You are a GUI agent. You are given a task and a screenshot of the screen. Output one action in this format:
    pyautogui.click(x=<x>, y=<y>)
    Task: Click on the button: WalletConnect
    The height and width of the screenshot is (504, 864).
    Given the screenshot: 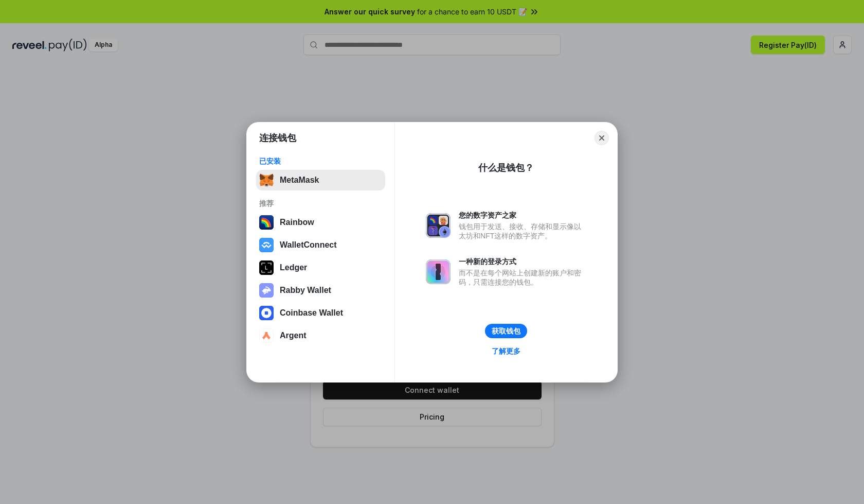 What is the action you would take?
    pyautogui.click(x=321, y=245)
    